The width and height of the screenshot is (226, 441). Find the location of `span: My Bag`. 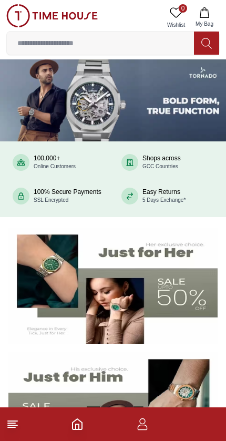

span: My Bag is located at coordinates (205, 24).